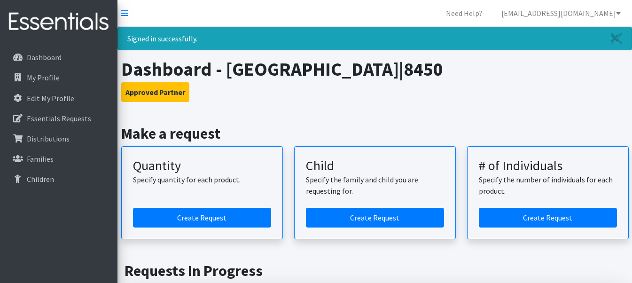 This screenshot has height=283, width=632. What do you see at coordinates (59, 57) in the screenshot?
I see `a: Dashboard` at bounding box center [59, 57].